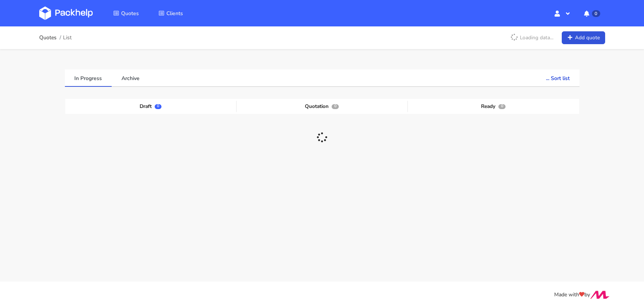 The image size is (644, 308). I want to click on a: Add quote, so click(583, 38).